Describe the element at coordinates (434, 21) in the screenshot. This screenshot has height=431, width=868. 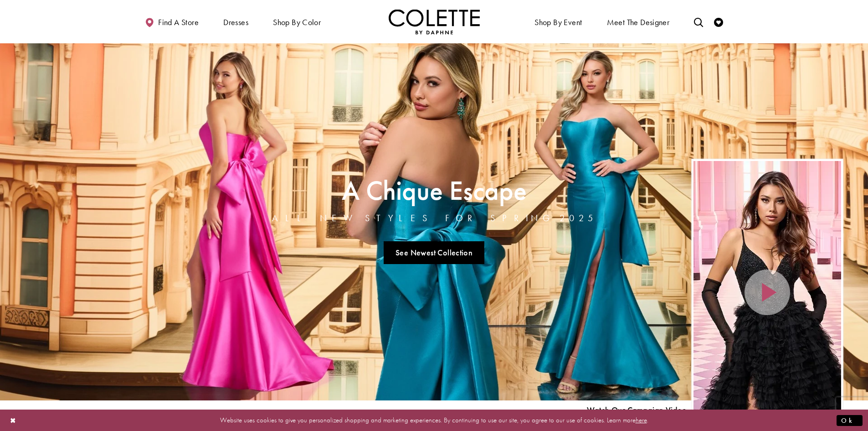
I see `a: Visit Home Page` at that location.